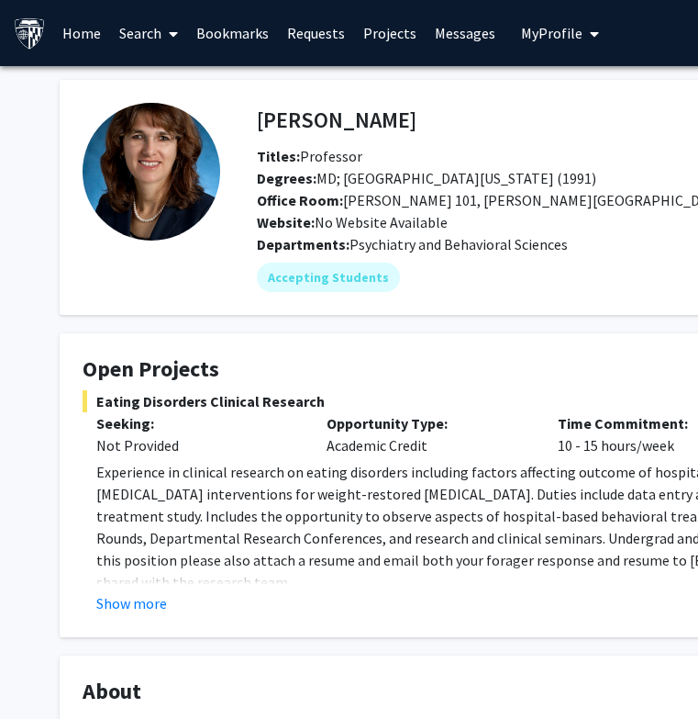  I want to click on a: Messages, so click(465, 33).